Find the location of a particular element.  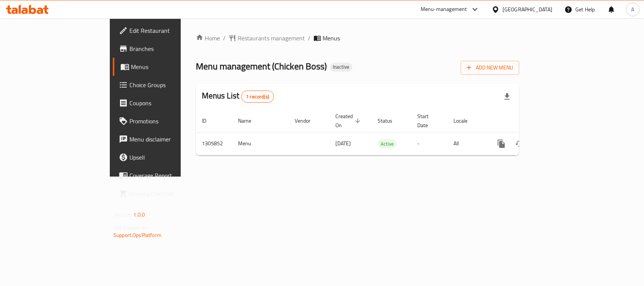

span: Edit Restaurant is located at coordinates (170, 31).